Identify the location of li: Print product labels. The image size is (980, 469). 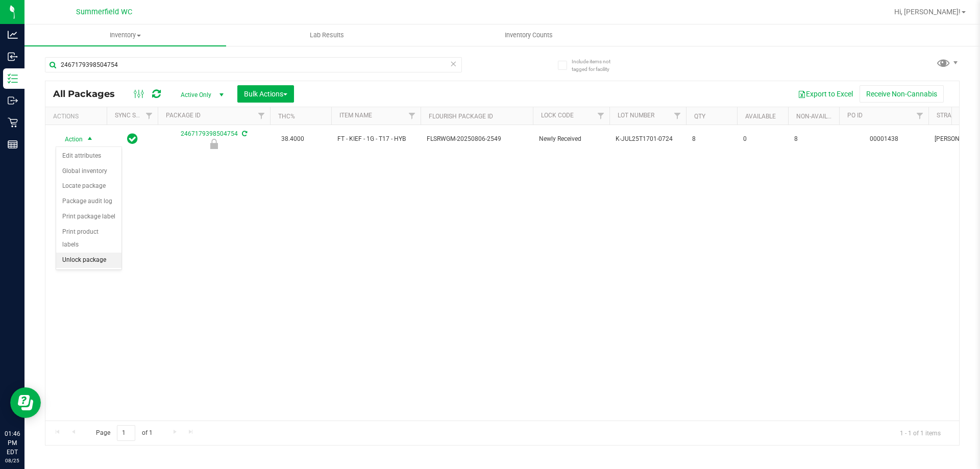
(89, 238).